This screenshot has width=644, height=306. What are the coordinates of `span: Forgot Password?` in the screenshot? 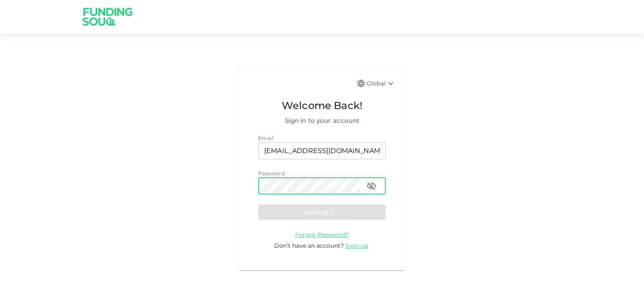 It's located at (322, 235).